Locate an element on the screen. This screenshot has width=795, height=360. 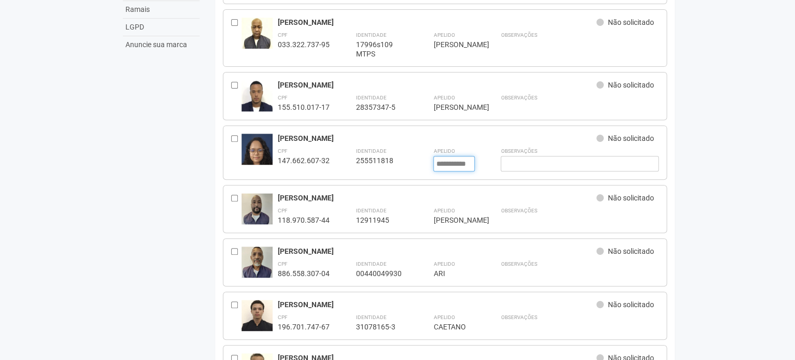
a: Anuncie sua marca is located at coordinates (161, 45).